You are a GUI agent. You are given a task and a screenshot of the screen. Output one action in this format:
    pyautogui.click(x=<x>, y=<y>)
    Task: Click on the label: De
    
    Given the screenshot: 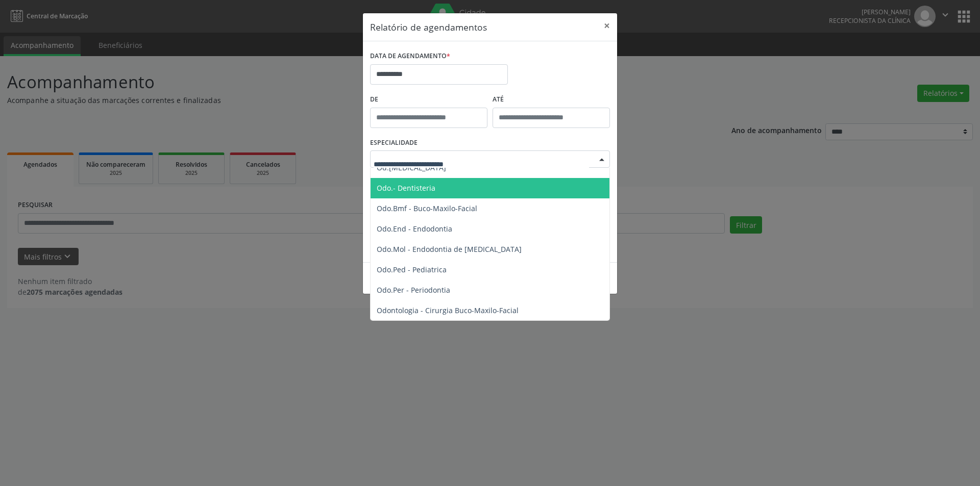 What is the action you would take?
    pyautogui.click(x=428, y=99)
    